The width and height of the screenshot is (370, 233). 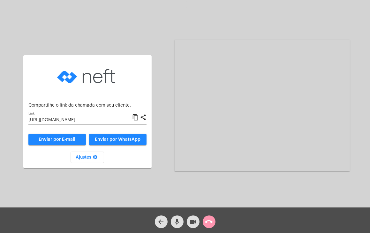 I want to click on mat-icon: share, so click(x=143, y=118).